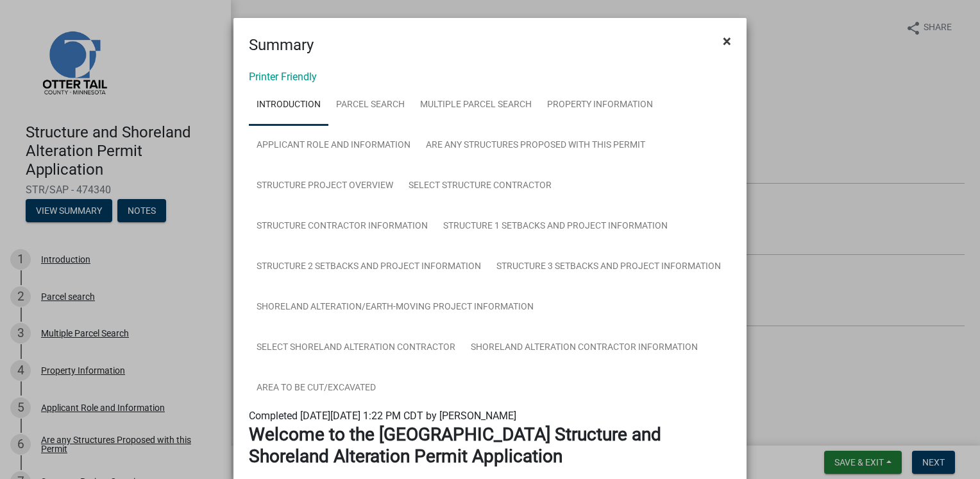  I want to click on a: Property Information, so click(599, 105).